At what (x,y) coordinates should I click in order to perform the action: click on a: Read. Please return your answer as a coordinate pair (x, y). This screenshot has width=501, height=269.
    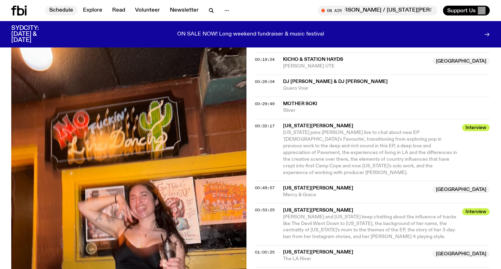
    Looking at the image, I should click on (118, 11).